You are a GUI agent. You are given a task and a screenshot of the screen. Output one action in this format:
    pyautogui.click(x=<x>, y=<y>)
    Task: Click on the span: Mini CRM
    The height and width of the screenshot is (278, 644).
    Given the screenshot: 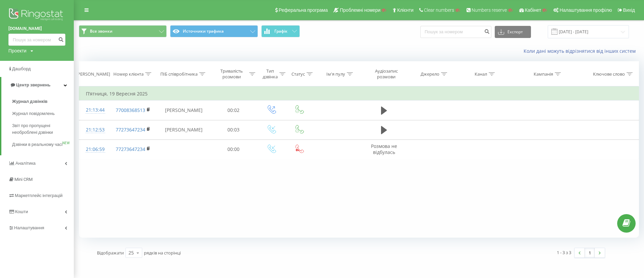 What is the action you would take?
    pyautogui.click(x=23, y=179)
    